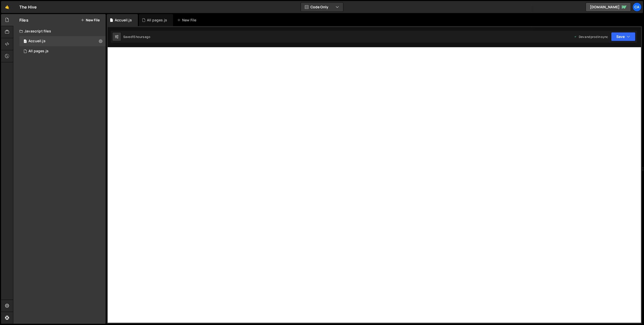 The width and height of the screenshot is (644, 325). Describe the element at coordinates (137, 36) in the screenshot. I see `div: Saved` at that location.